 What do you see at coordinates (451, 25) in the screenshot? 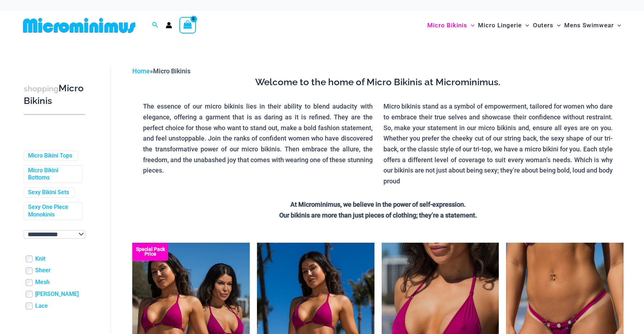
I see `a: Micro BikinisMenu ToggleMenu Toggle` at bounding box center [451, 25].